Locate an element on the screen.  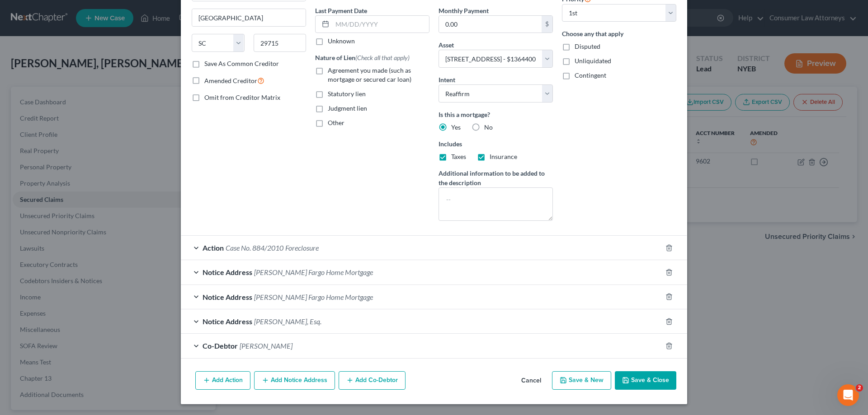
label: Is this a mortgage? is located at coordinates (496, 114).